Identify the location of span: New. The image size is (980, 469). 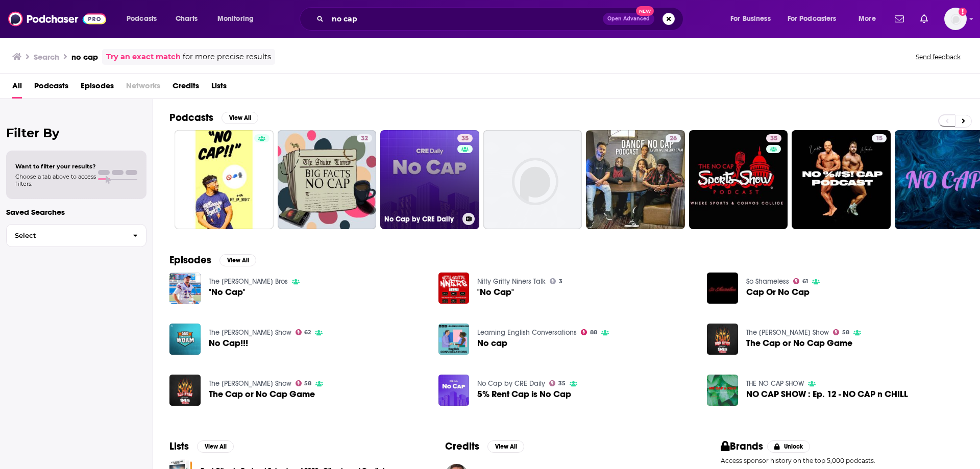
(645, 11).